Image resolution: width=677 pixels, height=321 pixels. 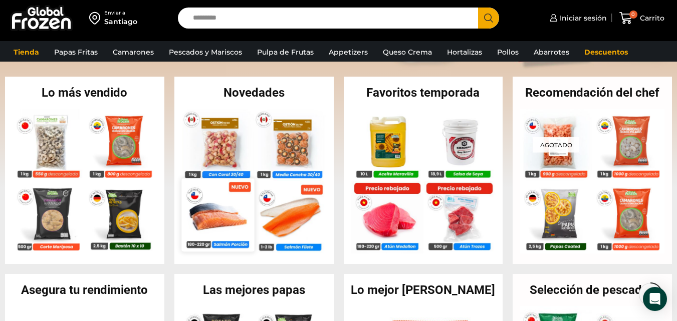 I want to click on a: Hortalizas, so click(x=465, y=52).